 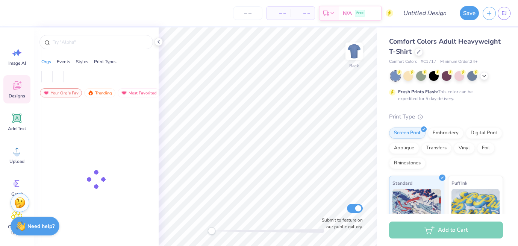 I want to click on button: Save, so click(x=469, y=13).